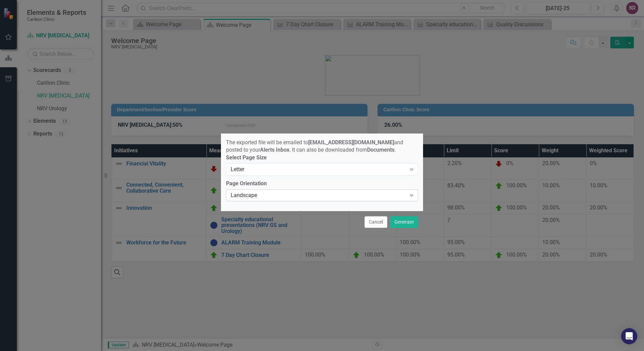 This screenshot has height=351, width=644. Describe the element at coordinates (376, 222) in the screenshot. I see `button: Cancel` at that location.